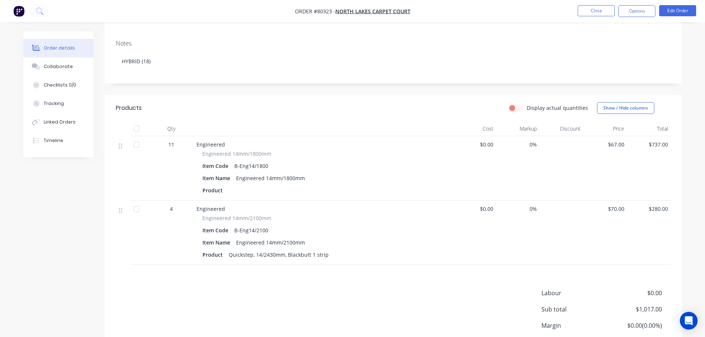 This screenshot has height=337, width=705. I want to click on div: Cost, so click(475, 129).